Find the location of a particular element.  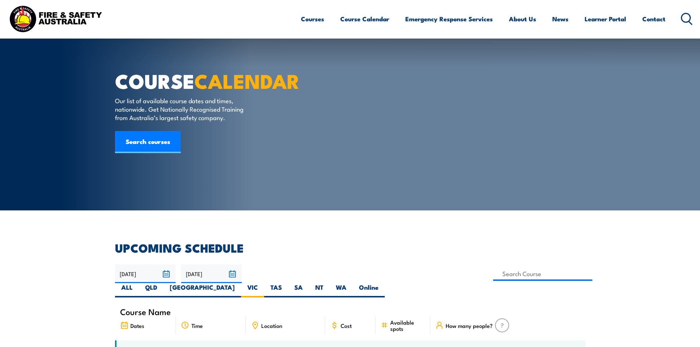

label: SA is located at coordinates (298, 290).